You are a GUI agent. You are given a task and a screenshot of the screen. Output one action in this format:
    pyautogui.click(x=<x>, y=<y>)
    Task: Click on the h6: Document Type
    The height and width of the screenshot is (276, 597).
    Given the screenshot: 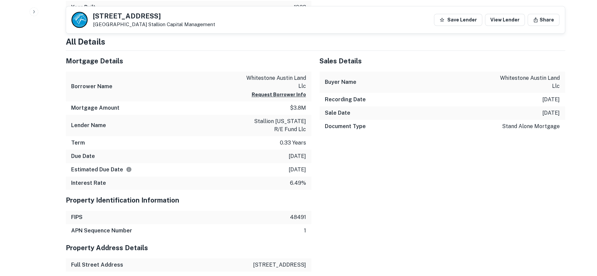 What is the action you would take?
    pyautogui.click(x=345, y=127)
    